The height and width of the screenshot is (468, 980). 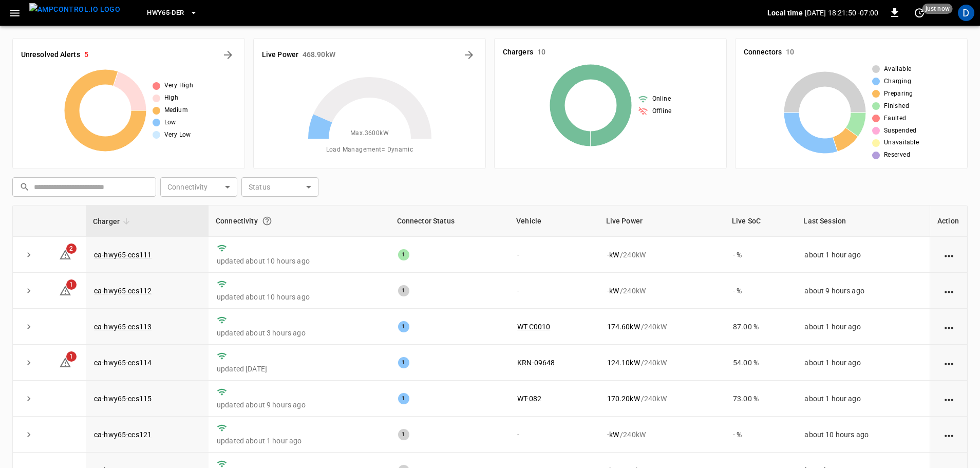 I want to click on th: Vehicle, so click(x=554, y=221).